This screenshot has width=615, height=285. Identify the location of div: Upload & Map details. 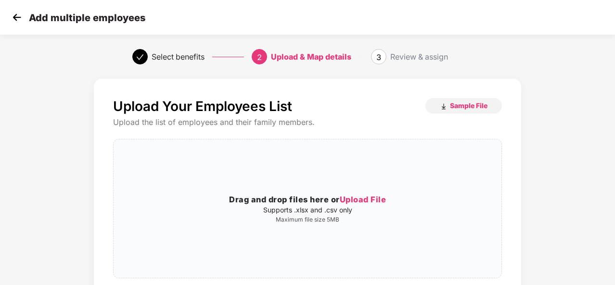
(311, 57).